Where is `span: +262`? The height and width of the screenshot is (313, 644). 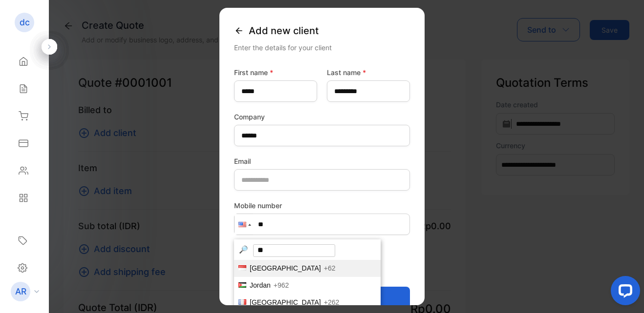
span: +262 is located at coordinates (332, 303).